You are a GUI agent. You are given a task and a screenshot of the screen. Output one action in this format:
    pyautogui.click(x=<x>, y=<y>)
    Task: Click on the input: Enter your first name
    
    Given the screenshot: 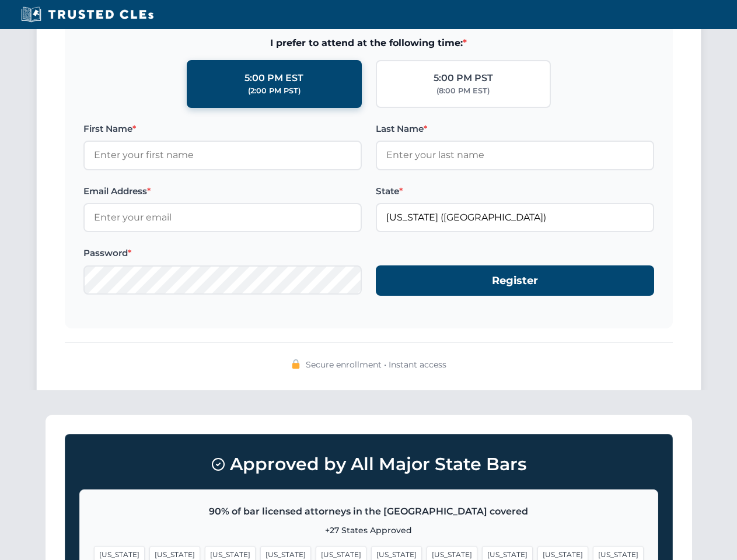 What is the action you would take?
    pyautogui.click(x=222, y=155)
    